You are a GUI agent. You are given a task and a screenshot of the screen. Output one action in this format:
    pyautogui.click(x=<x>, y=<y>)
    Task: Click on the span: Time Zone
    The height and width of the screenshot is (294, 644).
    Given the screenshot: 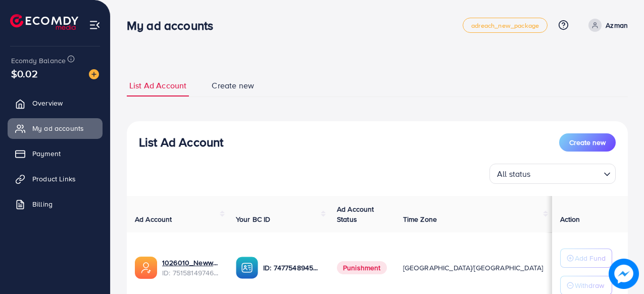 What is the action you would take?
    pyautogui.click(x=420, y=219)
    